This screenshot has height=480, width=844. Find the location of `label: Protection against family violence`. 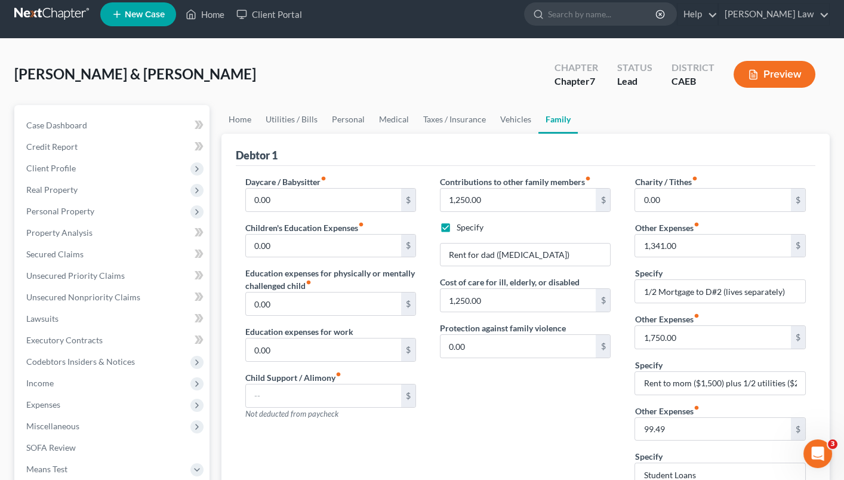

label: Protection against family violence is located at coordinates (503, 328).